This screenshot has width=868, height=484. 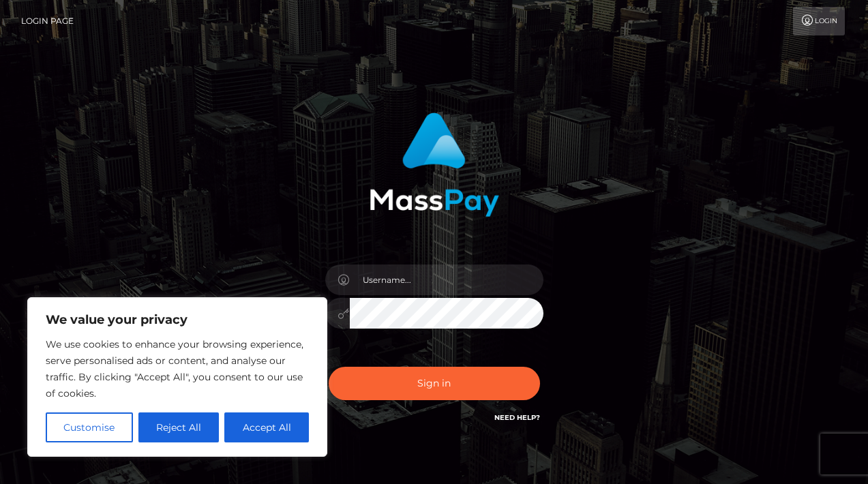 I want to click on a: Need Help?, so click(x=517, y=417).